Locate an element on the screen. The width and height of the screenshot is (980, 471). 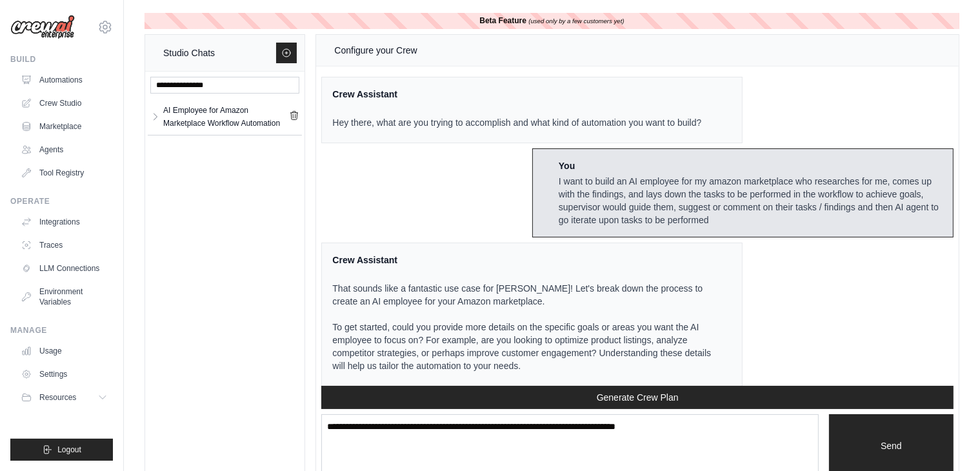
i: (used only by a few customers yet) is located at coordinates (576, 20).